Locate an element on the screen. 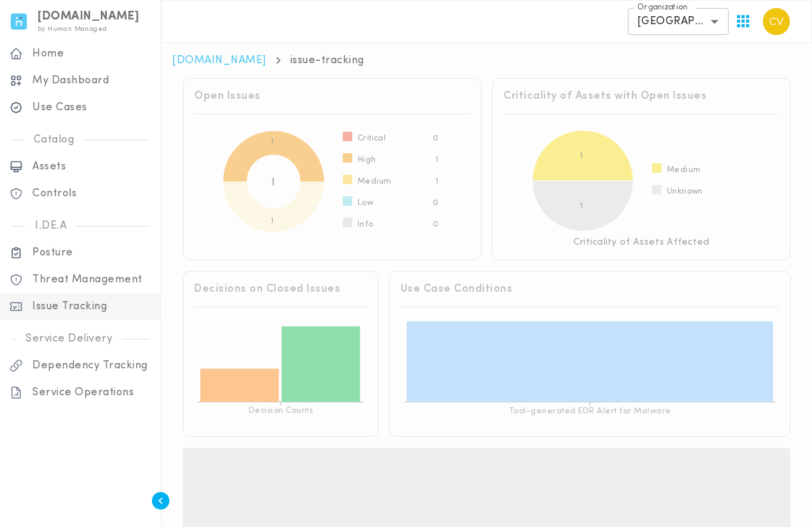  h6: Open Issues is located at coordinates (332, 96).